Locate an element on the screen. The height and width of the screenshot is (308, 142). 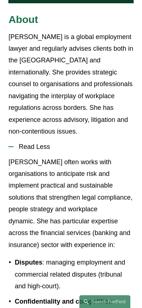
p: : managing employment and commercial related disputes (tribunal and high-court). is located at coordinates (74, 274).